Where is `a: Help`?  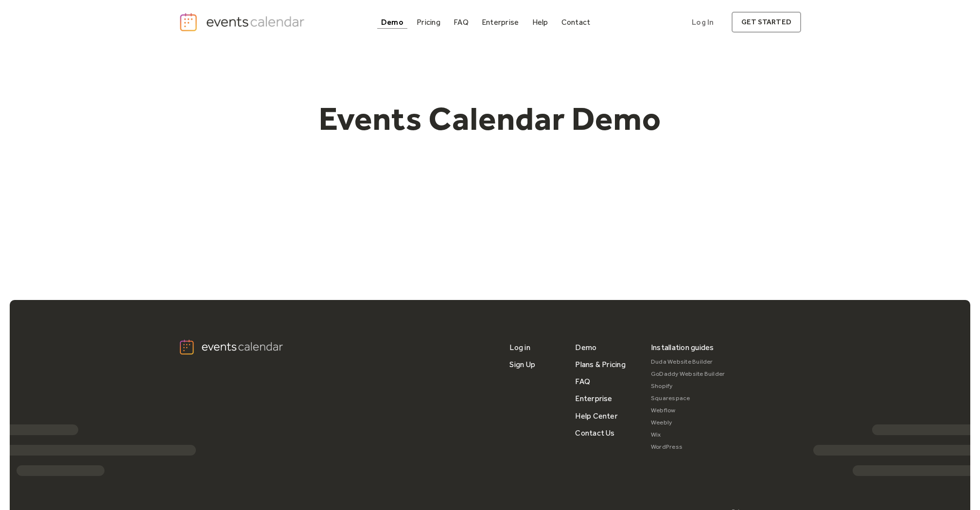 a: Help is located at coordinates (540, 22).